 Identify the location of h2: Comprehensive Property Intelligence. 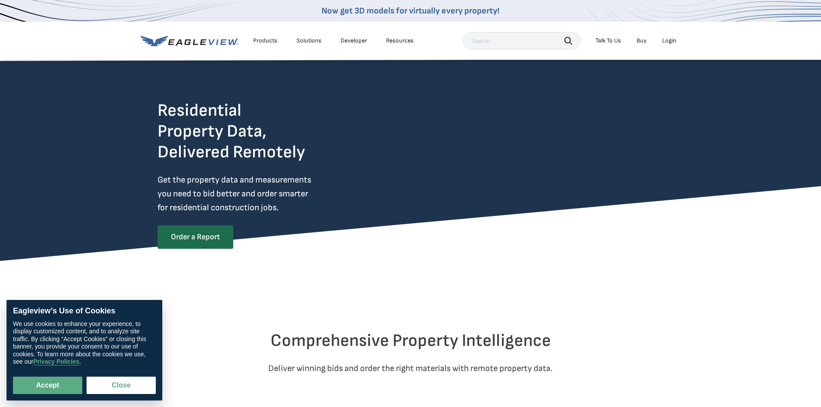
(411, 340).